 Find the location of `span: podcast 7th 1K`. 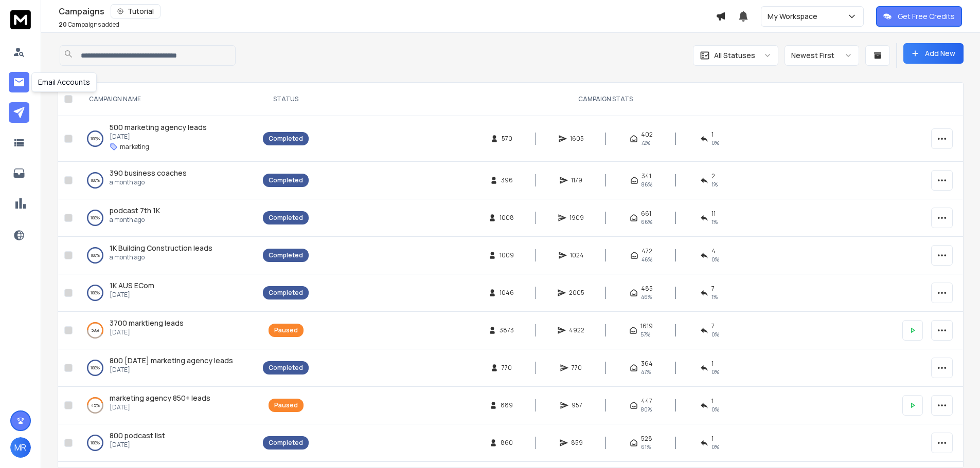

span: podcast 7th 1K is located at coordinates (135, 210).